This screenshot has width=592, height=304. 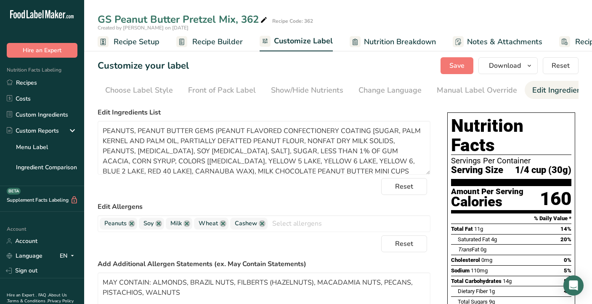 What do you see at coordinates (555, 199) in the screenshot?
I see `div: 160` at bounding box center [555, 199].